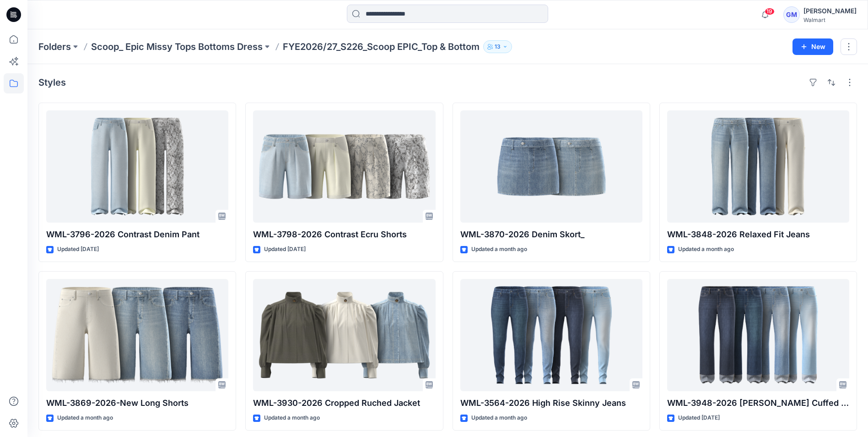 This screenshot has height=437, width=868. What do you see at coordinates (344, 403) in the screenshot?
I see `p: WML-3930-2026 Cropped Ruched Jacket` at bounding box center [344, 403].